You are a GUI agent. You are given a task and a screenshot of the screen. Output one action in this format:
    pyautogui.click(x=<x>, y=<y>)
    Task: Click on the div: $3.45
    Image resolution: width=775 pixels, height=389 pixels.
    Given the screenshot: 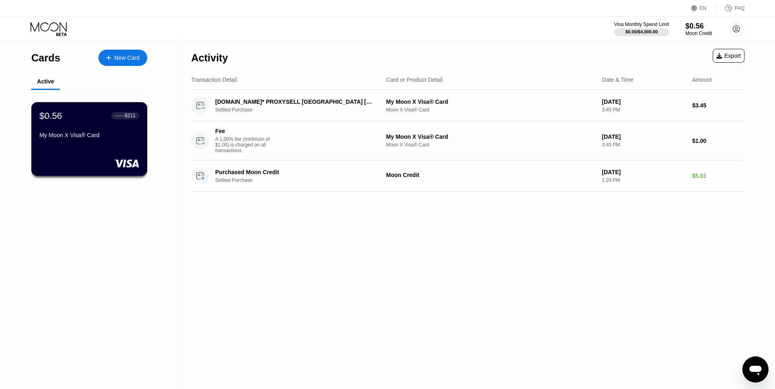 What is the action you would take?
    pyautogui.click(x=718, y=105)
    